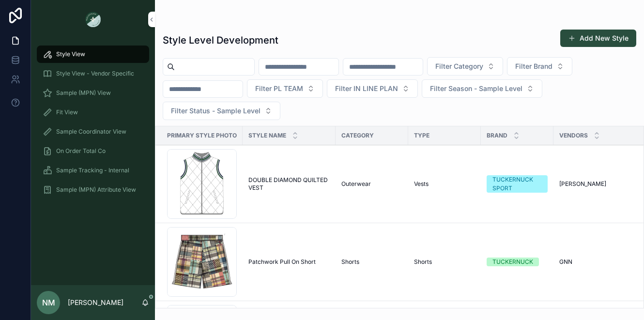  Describe the element at coordinates (598, 38) in the screenshot. I see `button: Add New Style` at that location.